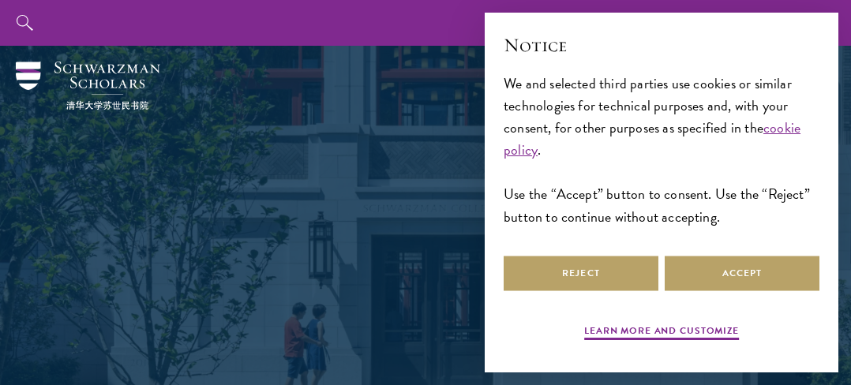 This screenshot has height=385, width=851. Describe the element at coordinates (652, 138) in the screenshot. I see `a: cookie policy` at that location.